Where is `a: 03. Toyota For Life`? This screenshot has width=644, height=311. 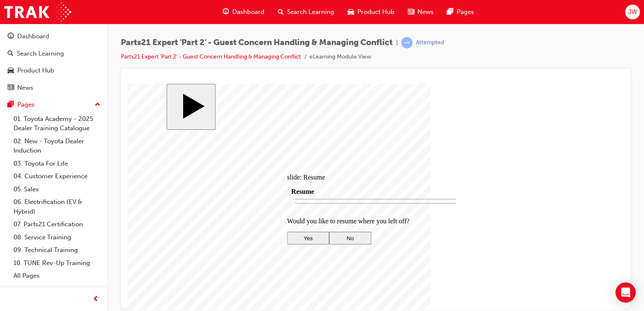 a: 03. Toyota For Life is located at coordinates (57, 163).